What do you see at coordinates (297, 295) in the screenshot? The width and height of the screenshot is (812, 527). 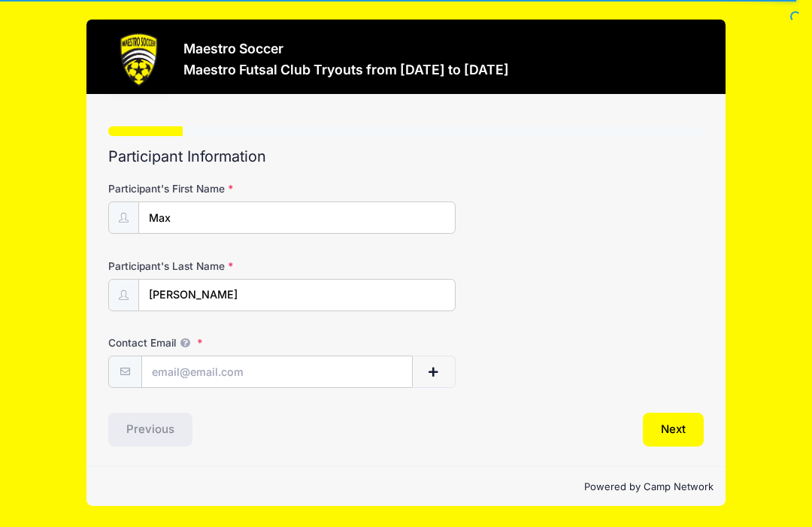 I see `input: Participant's Last Name` at bounding box center [297, 295].